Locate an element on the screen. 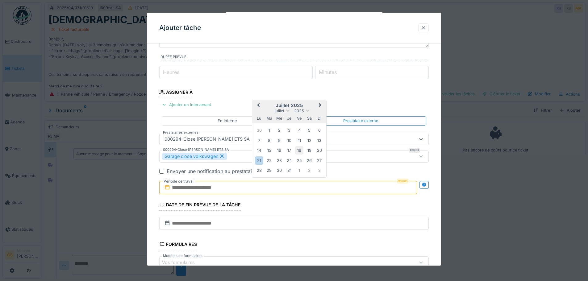  div: Choose mercredi 30 juillet 2025 is located at coordinates (279, 170).